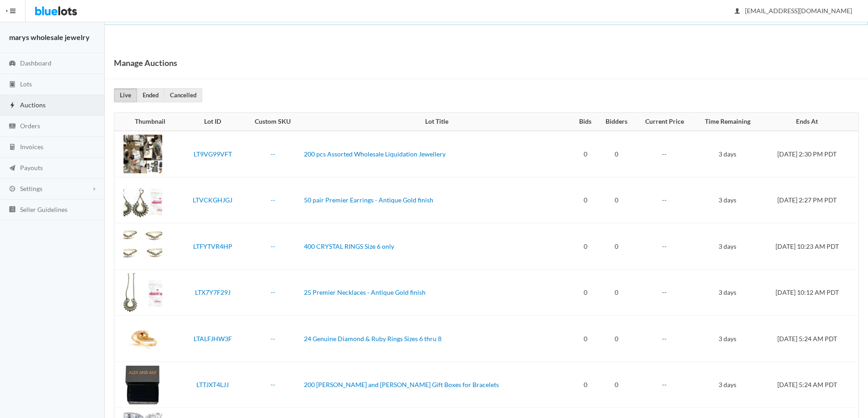 Image resolution: width=868 pixels, height=418 pixels. I want to click on th: Time Remaining, so click(728, 122).